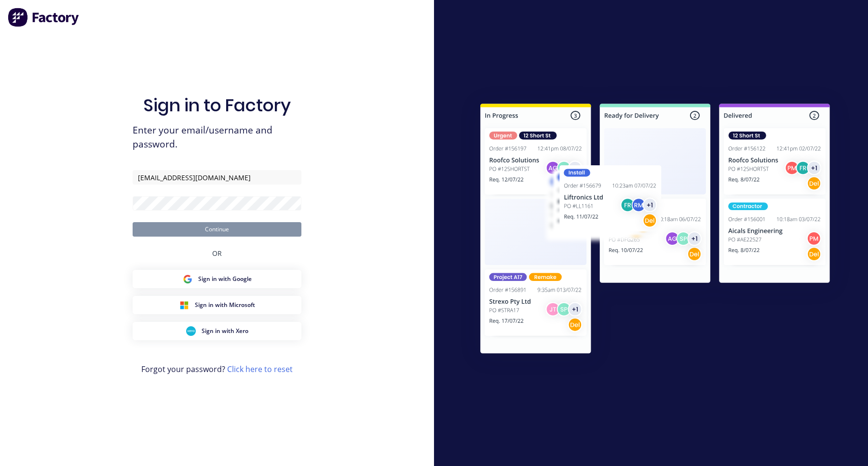  What do you see at coordinates (184, 305) in the screenshot?
I see `img: Microsoft Sign in` at bounding box center [184, 305].